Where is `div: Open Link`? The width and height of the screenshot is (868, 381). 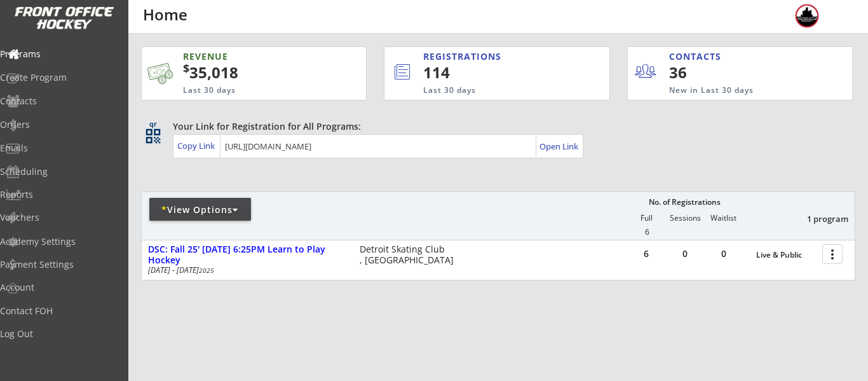 div: Open Link is located at coordinates (559, 146).